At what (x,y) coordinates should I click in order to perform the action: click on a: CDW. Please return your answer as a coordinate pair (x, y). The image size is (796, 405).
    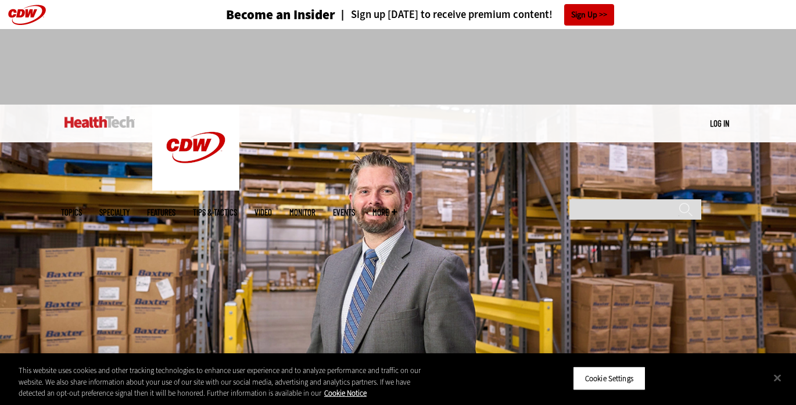
    Looking at the image, I should click on (196, 187).